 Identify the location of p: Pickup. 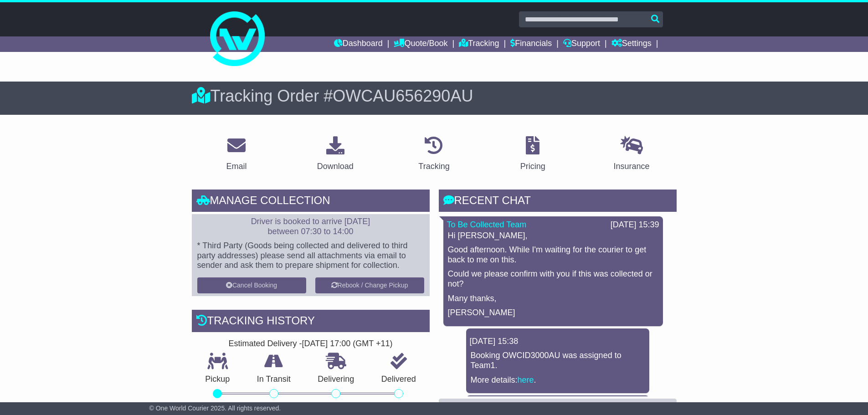
(218, 379).